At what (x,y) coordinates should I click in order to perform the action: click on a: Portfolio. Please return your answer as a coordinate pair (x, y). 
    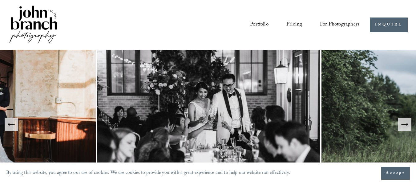
    Looking at the image, I should click on (259, 25).